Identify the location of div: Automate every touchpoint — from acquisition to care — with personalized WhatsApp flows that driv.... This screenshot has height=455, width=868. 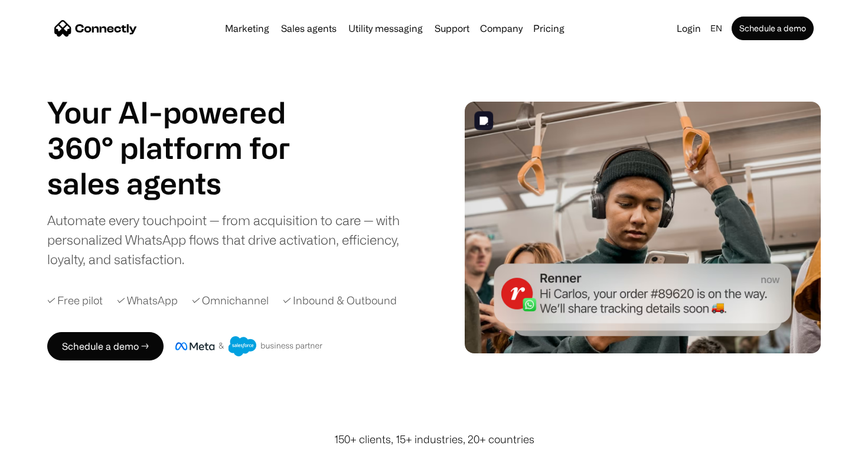
(233, 239).